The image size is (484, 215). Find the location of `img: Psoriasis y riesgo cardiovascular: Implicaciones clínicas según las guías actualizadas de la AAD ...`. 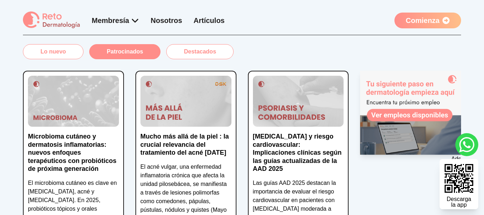

img: Psoriasis y riesgo cardiovascular: Implicaciones clínicas según las guías actualizadas de la AAD ... is located at coordinates (298, 101).